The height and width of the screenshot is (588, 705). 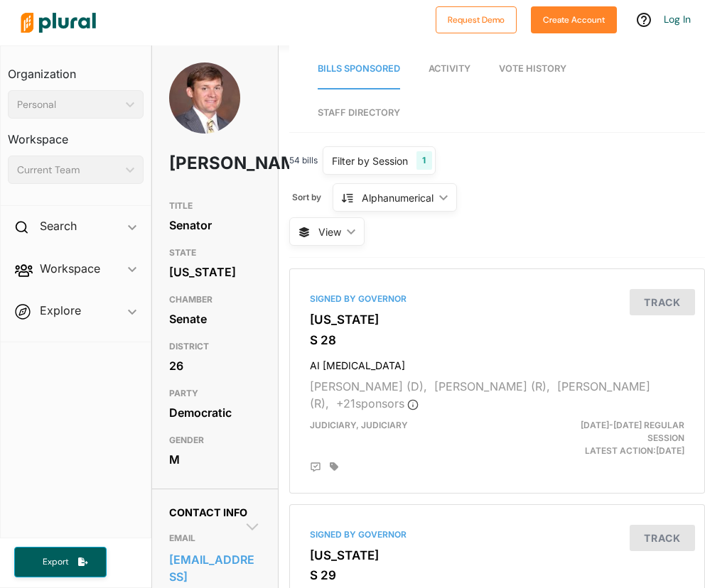 I want to click on h2: Search, so click(x=58, y=226).